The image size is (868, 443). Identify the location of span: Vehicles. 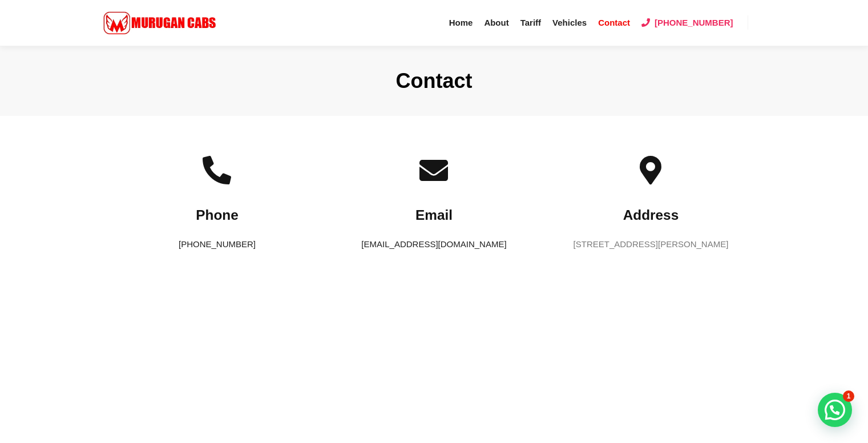
(570, 22).